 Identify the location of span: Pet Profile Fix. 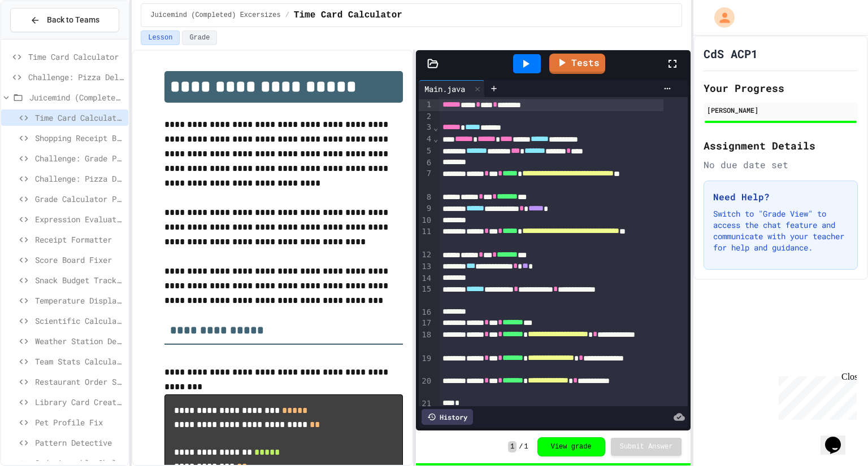
(79, 422).